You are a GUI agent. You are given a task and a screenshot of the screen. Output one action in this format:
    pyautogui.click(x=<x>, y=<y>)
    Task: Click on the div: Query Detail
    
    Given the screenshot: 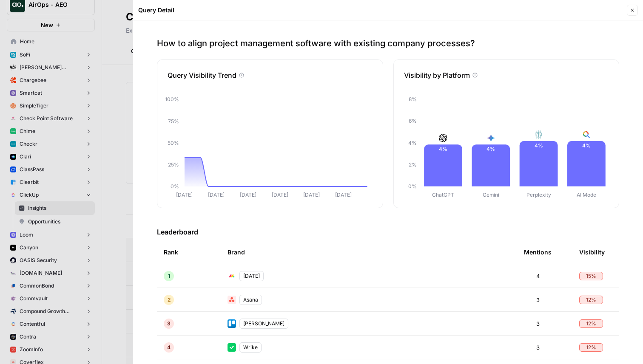 What is the action you would take?
    pyautogui.click(x=381, y=10)
    